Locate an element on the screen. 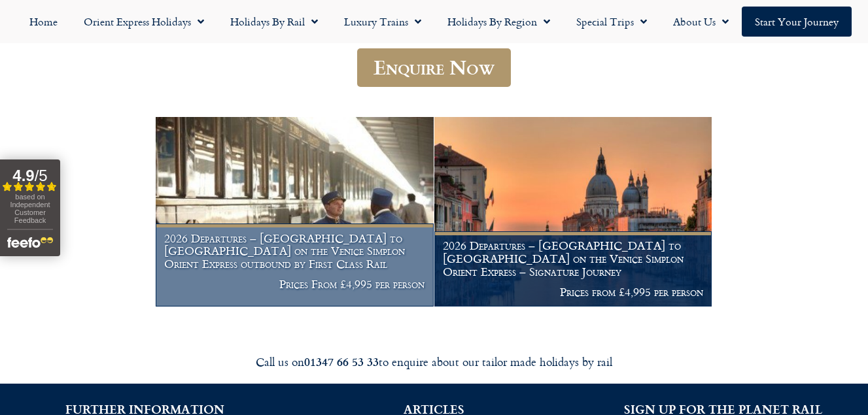 This screenshot has height=415, width=868. div: Call us on to enquire about our tailor made holidays by rail is located at coordinates (434, 362).